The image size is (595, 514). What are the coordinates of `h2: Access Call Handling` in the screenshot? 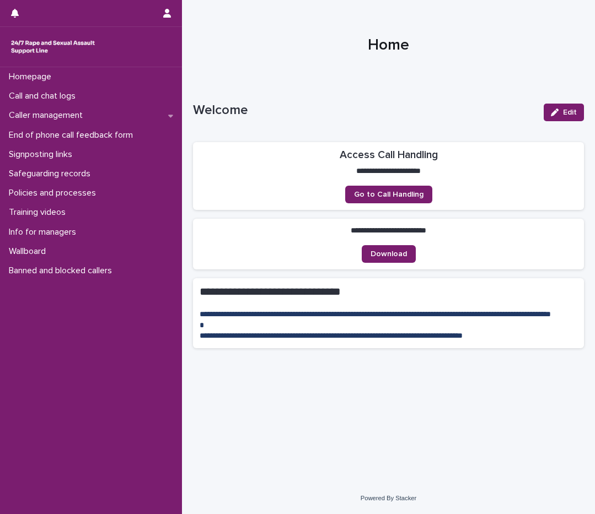 It's located at (389, 155).